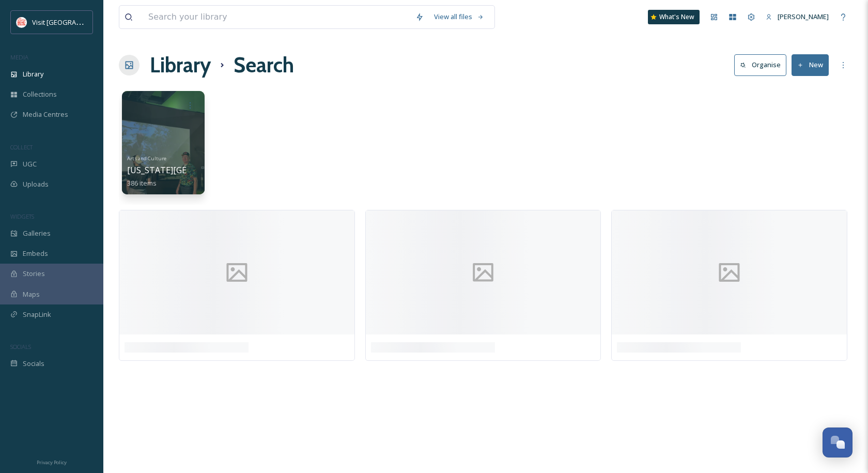 This screenshot has width=868, height=473. I want to click on a: Privacy Policy, so click(52, 461).